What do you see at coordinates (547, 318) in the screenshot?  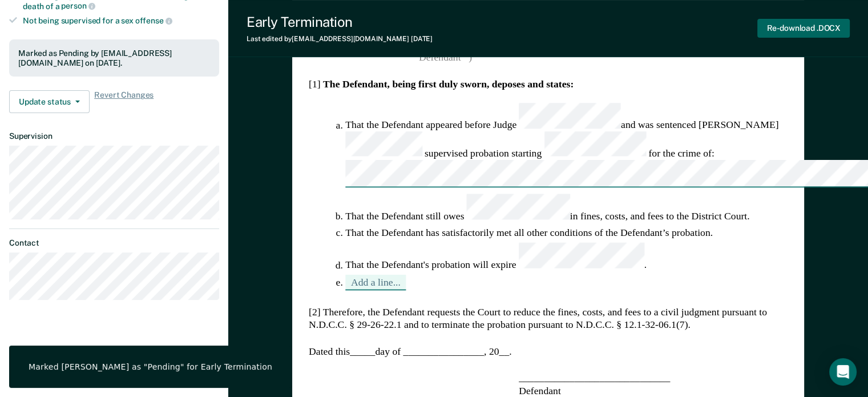 I see `section: [2] Therefore, the Defendant requests the Court to reduce the fines, costs, and fees to a civil j...` at bounding box center [547, 318].